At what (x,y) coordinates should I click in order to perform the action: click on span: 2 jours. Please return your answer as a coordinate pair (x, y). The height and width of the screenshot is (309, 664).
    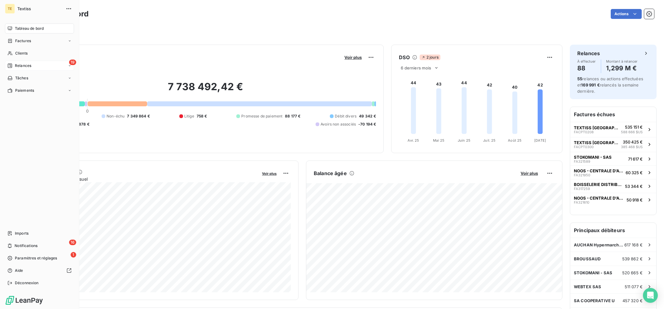
    Looking at the image, I should click on (430, 57).